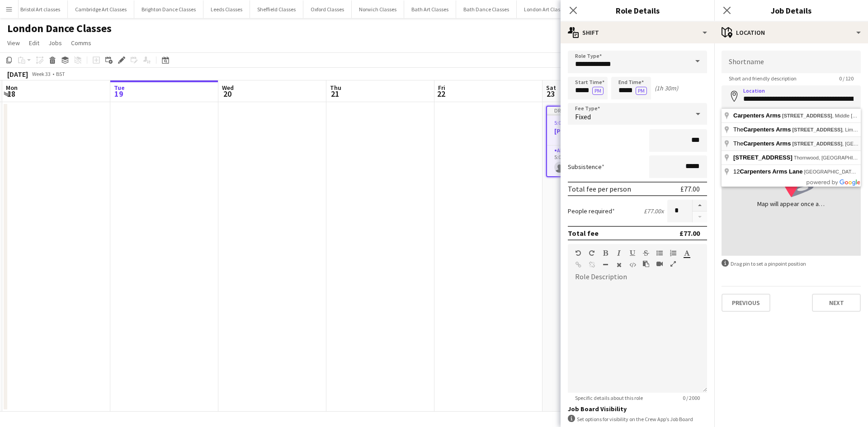  Describe the element at coordinates (619, 265) in the screenshot. I see `button: Clear Formatting` at that location.